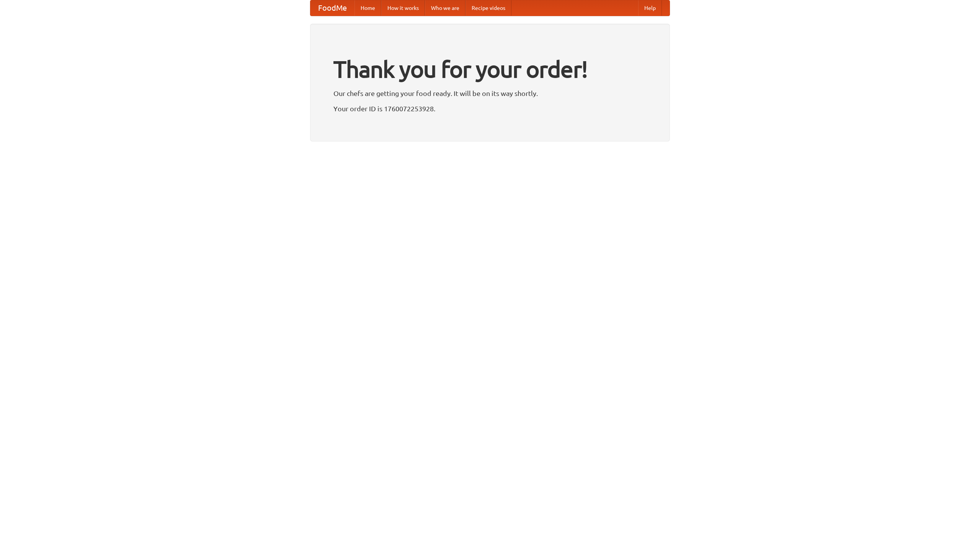  Describe the element at coordinates (650, 8) in the screenshot. I see `a: Help` at that location.